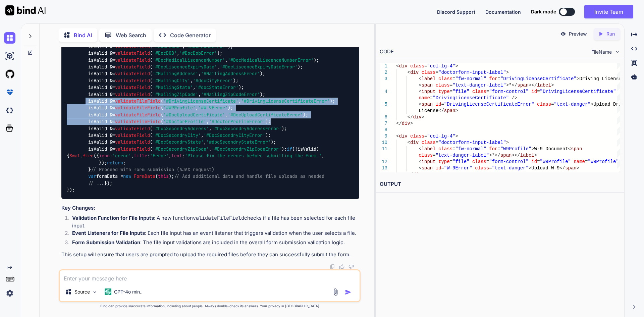  What do you see at coordinates (10, 293) in the screenshot?
I see `img: settings` at bounding box center [10, 293].